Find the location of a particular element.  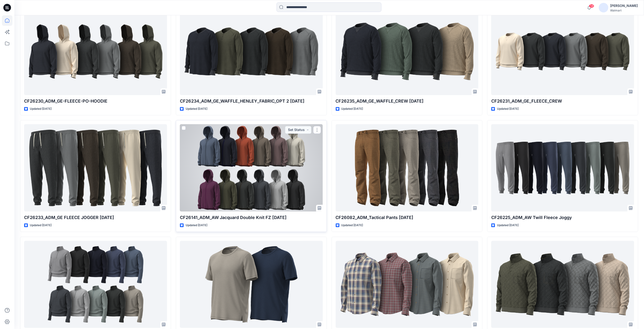

a: CF26231_ADM_GE_FLEECE_CREW is located at coordinates (563, 51).